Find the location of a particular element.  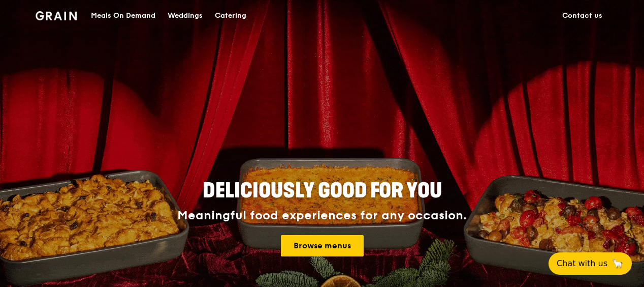

a: Browse menus is located at coordinates (322, 245).